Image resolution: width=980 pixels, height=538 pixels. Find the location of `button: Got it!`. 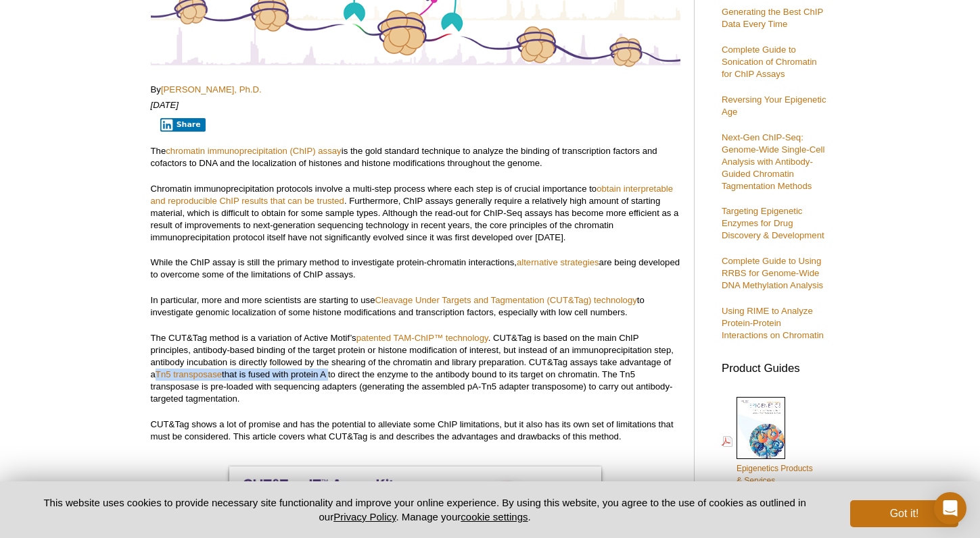

button: Got it! is located at coordinates (904, 514).